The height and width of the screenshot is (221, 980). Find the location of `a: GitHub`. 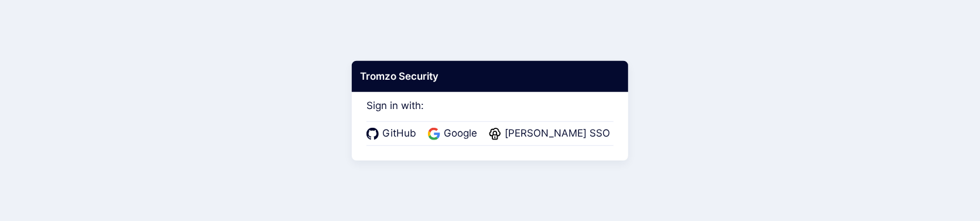

a: GitHub is located at coordinates (393, 133).